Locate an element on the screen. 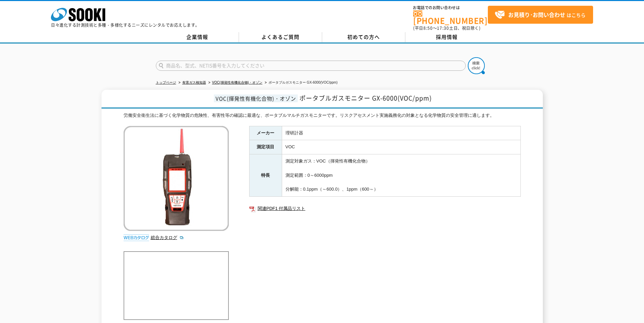  img: webカタログ is located at coordinates (137, 238).